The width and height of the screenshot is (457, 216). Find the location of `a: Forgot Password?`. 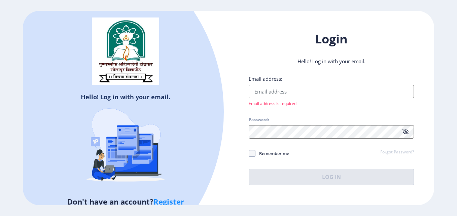

a: Forgot Password? is located at coordinates (397, 153).